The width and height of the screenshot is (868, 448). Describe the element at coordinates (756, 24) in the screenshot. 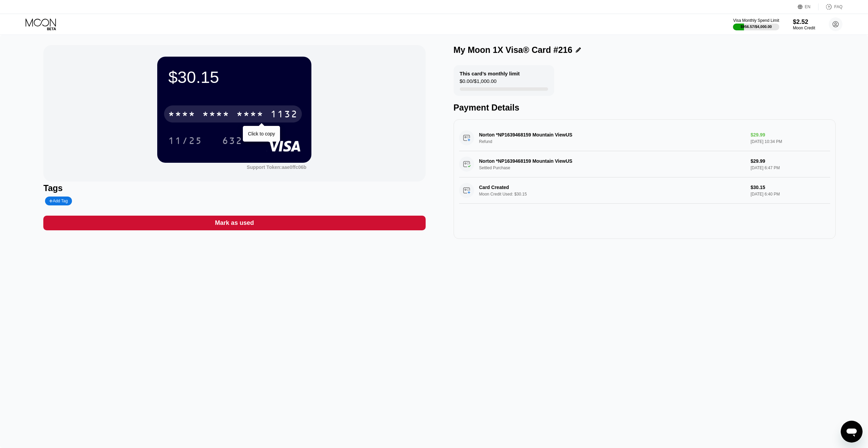

I see `div: Visa Monthly Spend Limit$956.57/$4,000.00` at that location.